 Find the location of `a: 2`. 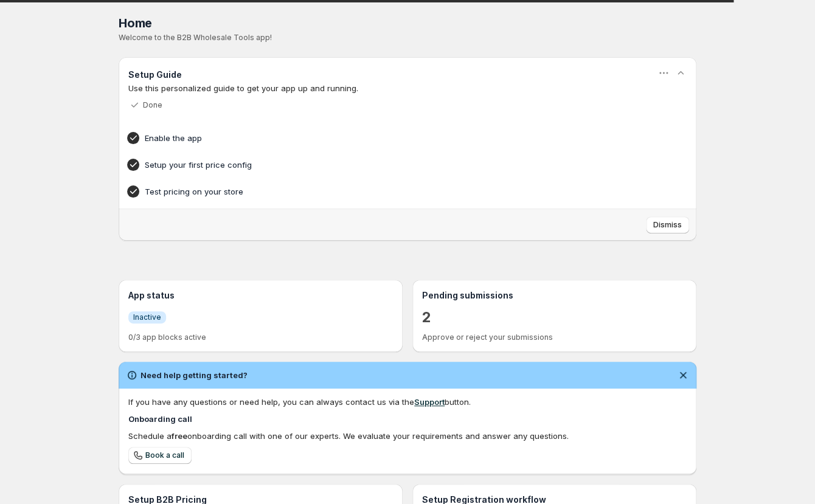

a: 2 is located at coordinates (426, 317).